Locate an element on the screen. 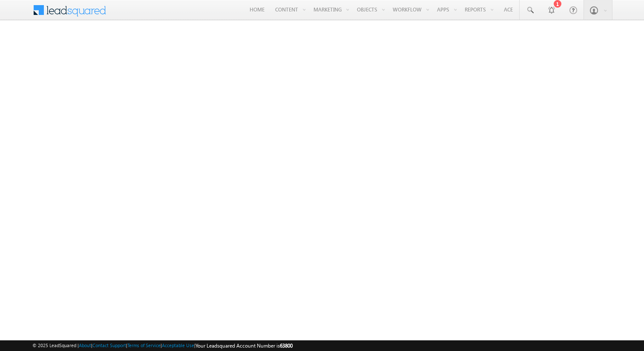 The width and height of the screenshot is (644, 351). span: © 2025 LeadSquared | | | | | is located at coordinates (162, 346).